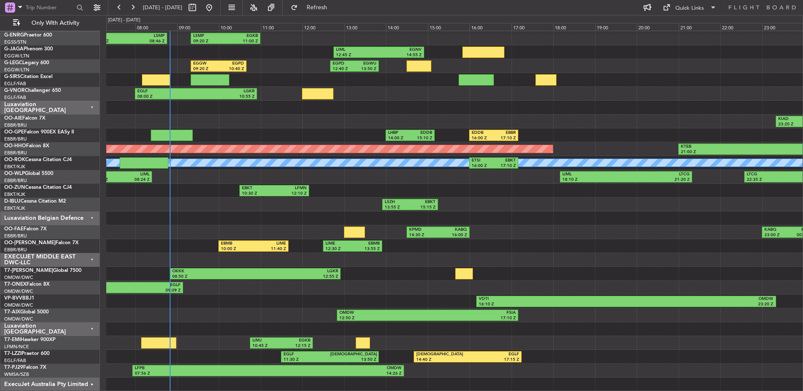  What do you see at coordinates (225, 97) in the screenshot?
I see `div: 10:55 Z` at bounding box center [225, 97].